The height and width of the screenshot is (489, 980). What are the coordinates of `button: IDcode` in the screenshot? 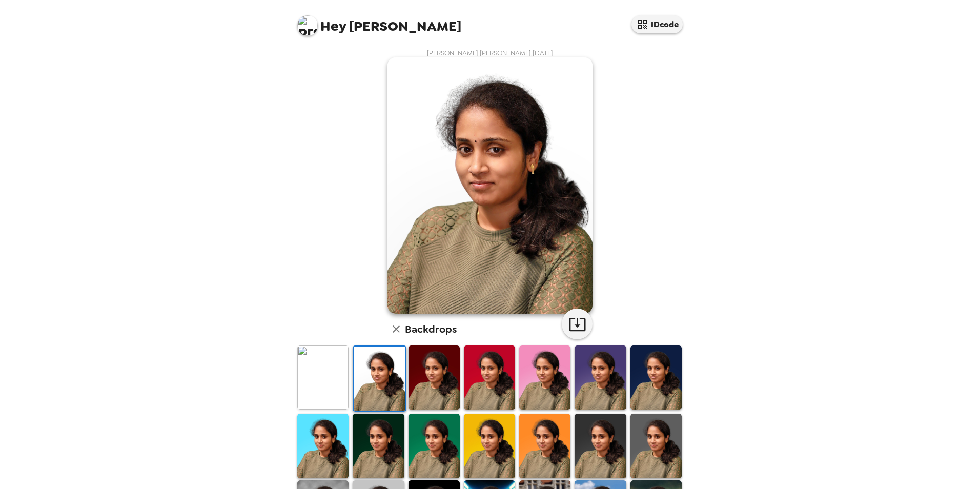 It's located at (657, 24).